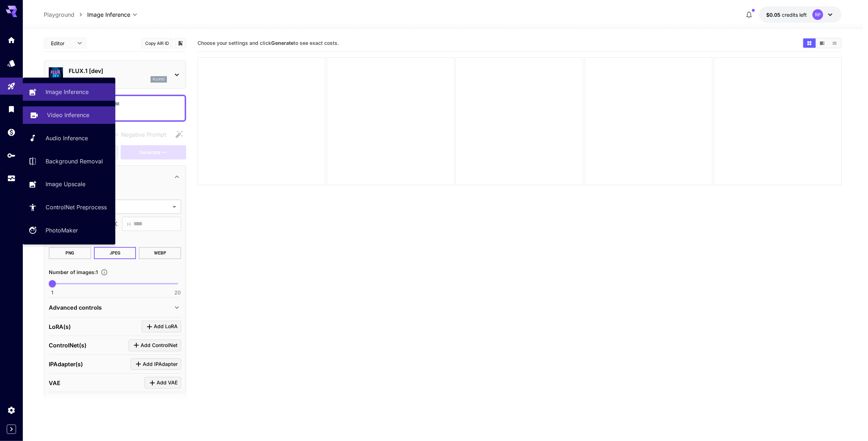 This screenshot has width=868, height=441. Describe the element at coordinates (159, 79) in the screenshot. I see `p: flux1d` at that location.